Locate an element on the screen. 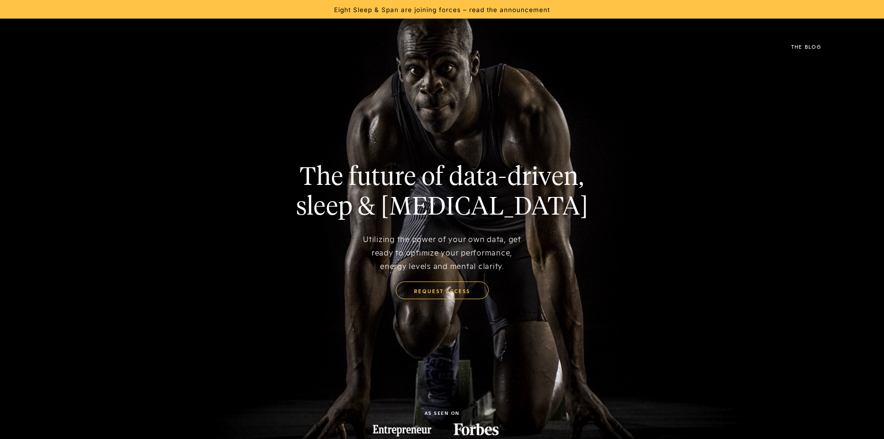 This screenshot has width=884, height=439. a: request access is located at coordinates (442, 290).